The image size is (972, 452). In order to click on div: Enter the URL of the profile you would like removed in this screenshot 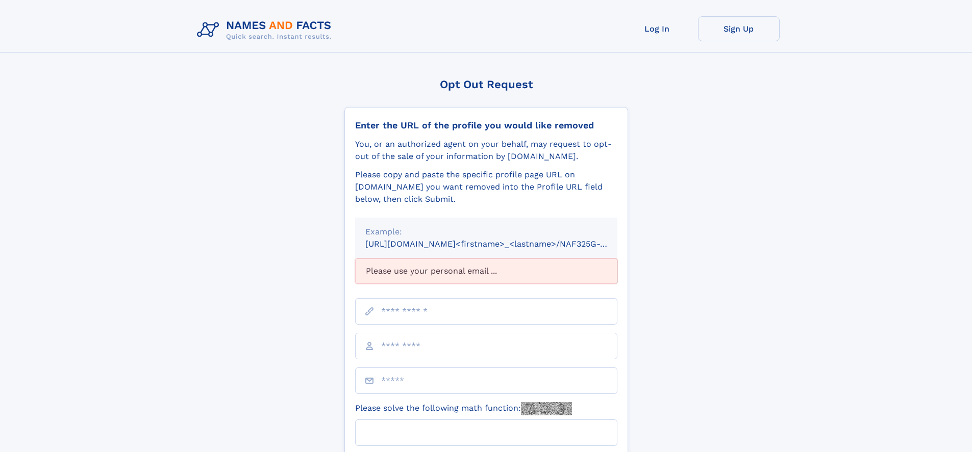, I will do `click(486, 125)`.